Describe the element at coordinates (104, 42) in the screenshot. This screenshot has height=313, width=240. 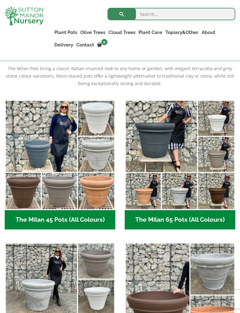
I see `span: 0` at that location.